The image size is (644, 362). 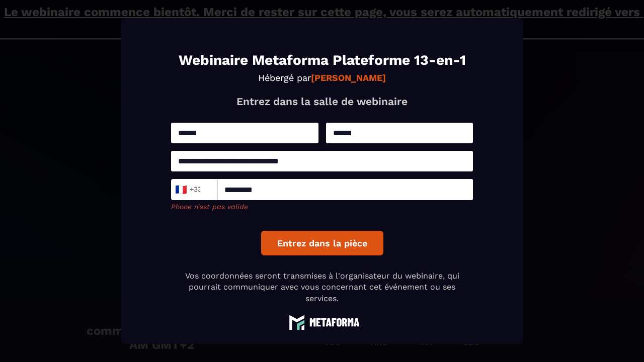 What do you see at coordinates (204, 189) in the screenshot?
I see `input: Search for option` at bounding box center [204, 189].